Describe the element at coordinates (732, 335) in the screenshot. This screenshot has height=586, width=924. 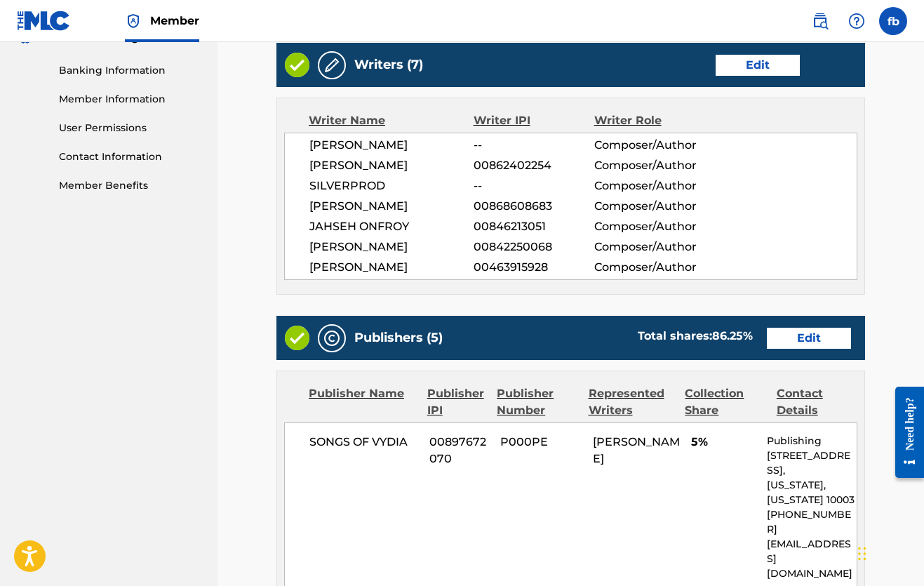
I see `span: 86.25 %` at that location.